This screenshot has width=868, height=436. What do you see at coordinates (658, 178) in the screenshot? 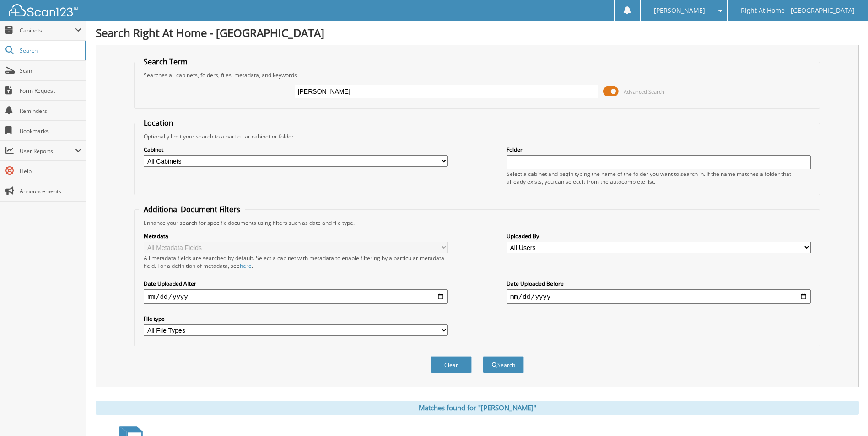
I see `div: Select a cabinet and begin typing the name of the folder you want to search in. If the name match...` at bounding box center [658, 178].